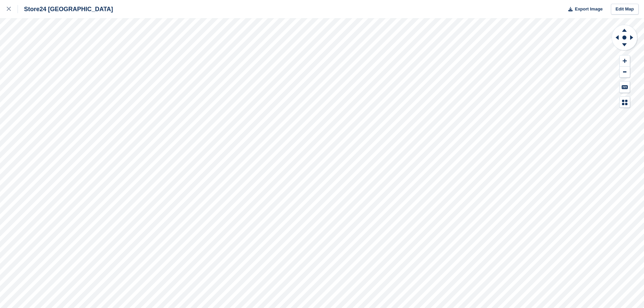 The height and width of the screenshot is (308, 644). What do you see at coordinates (624, 87) in the screenshot?
I see `button: Keyboard Shortcuts` at bounding box center [624, 87].